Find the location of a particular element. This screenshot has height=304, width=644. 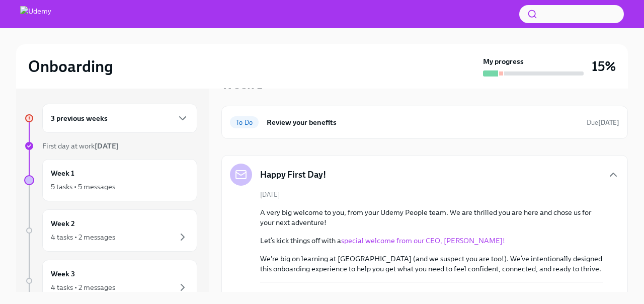

p: Let’s kick things off with a is located at coordinates (432, 240).